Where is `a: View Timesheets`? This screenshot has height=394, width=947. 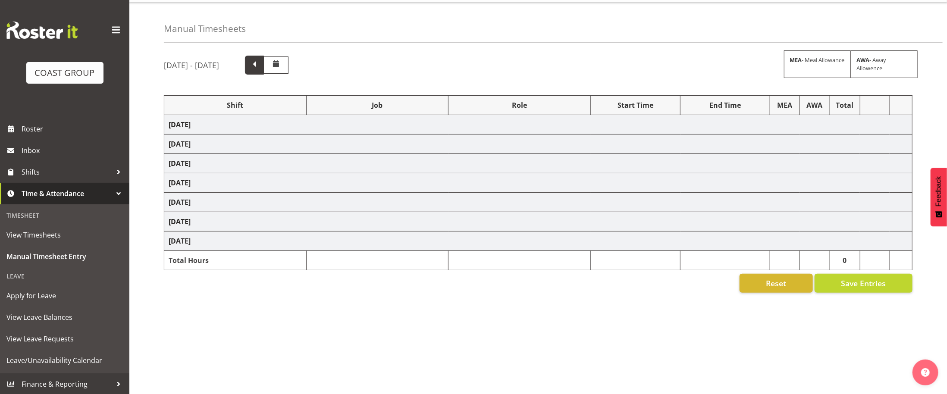
a: View Timesheets is located at coordinates (65, 235).